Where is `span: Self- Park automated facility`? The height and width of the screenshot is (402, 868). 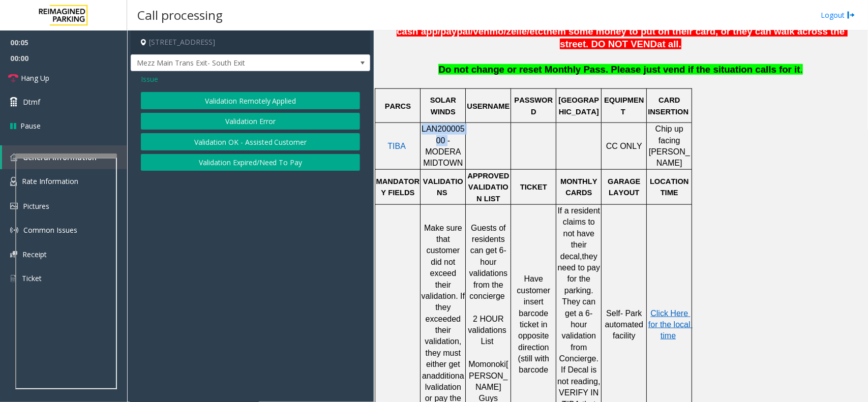
span: Self- Park automated facility is located at coordinates (625, 325).